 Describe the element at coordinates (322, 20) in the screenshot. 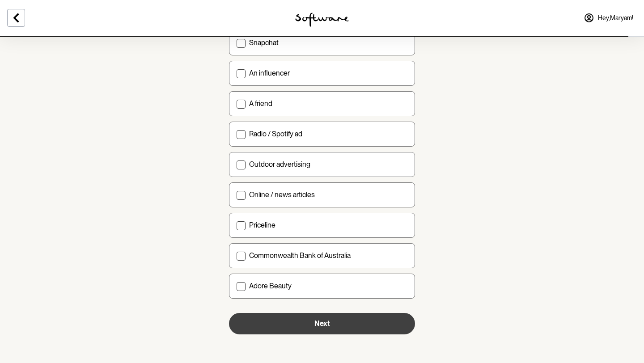

I see `img: software logo` at that location.